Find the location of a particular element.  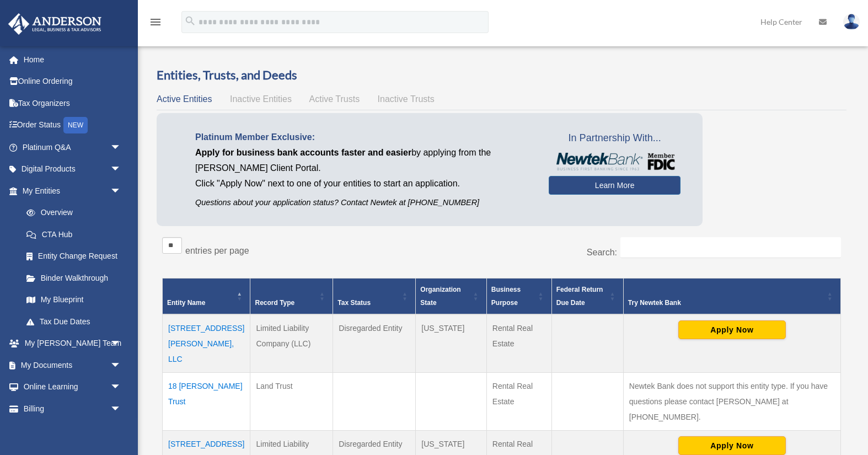

td: Land Trust is located at coordinates (291, 401).